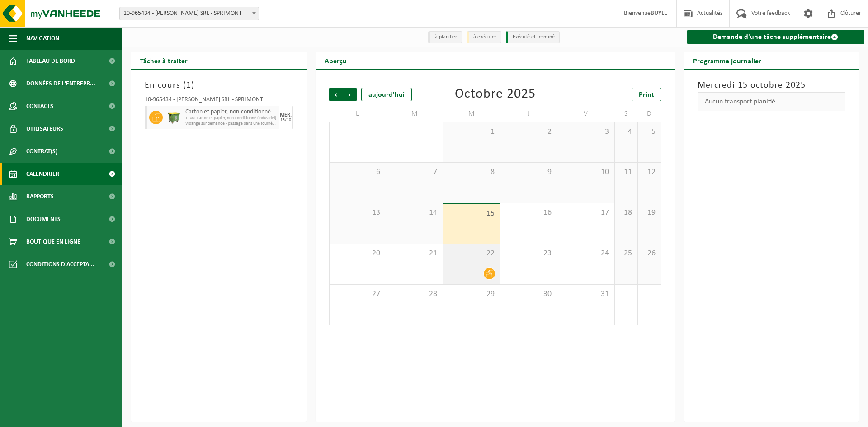  What do you see at coordinates (357, 213) in the screenshot?
I see `span: 13` at bounding box center [357, 213].